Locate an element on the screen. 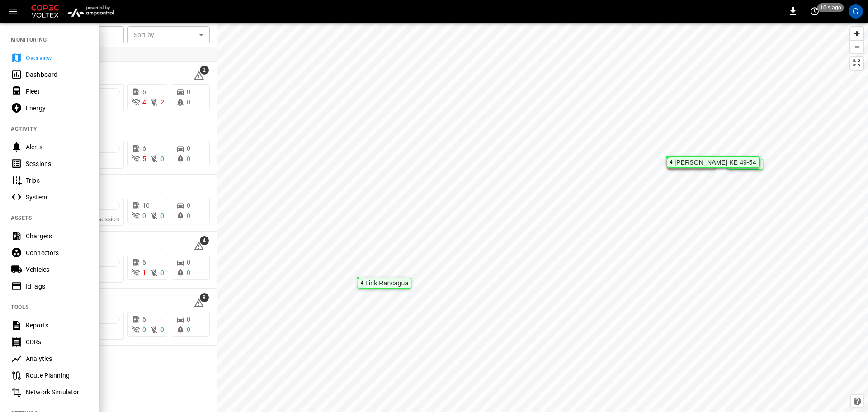  div: Fleet is located at coordinates (57, 91).